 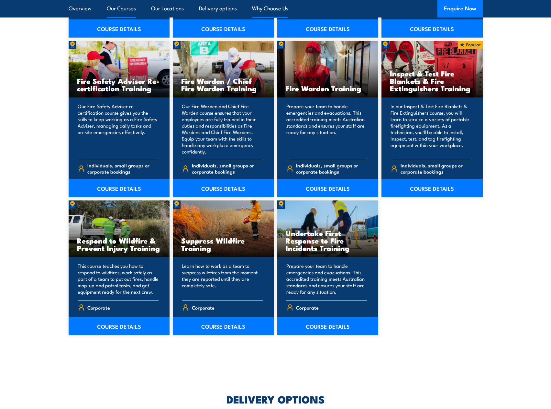 I want to click on h3: Suppress Wildfire Training, so click(x=223, y=244).